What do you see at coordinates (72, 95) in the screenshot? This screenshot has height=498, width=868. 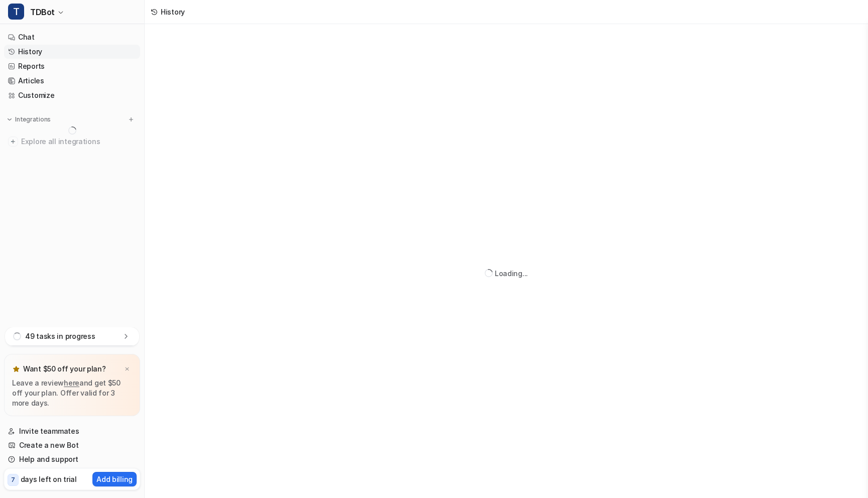 I see `a: Customize` at bounding box center [72, 95].